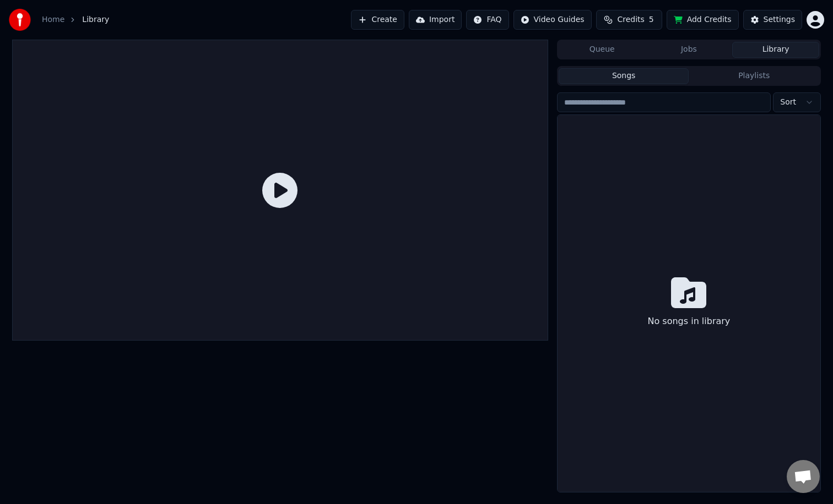 This screenshot has width=833, height=504. What do you see at coordinates (487, 20) in the screenshot?
I see `button: FAQ` at bounding box center [487, 20].